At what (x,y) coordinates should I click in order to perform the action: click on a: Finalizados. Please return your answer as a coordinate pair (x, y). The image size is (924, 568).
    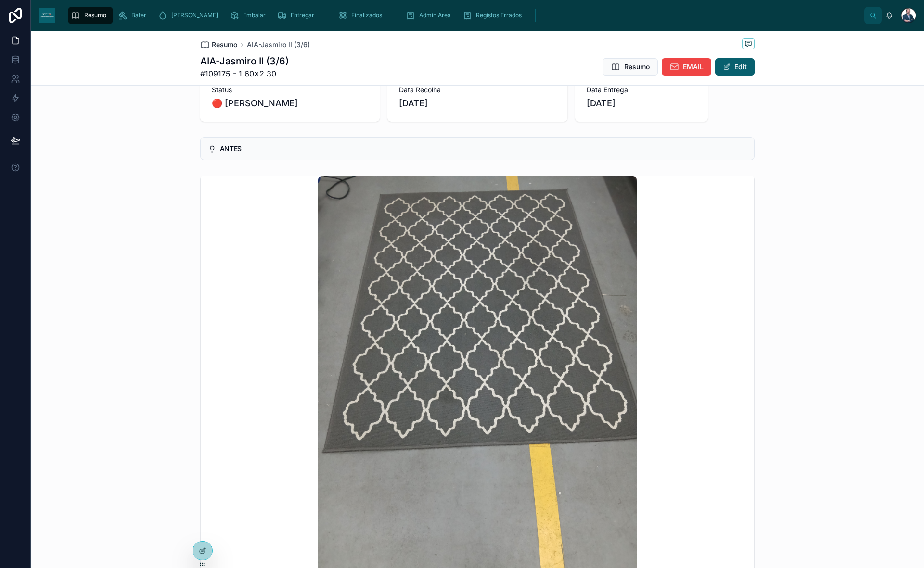
    Looking at the image, I should click on (362, 16).